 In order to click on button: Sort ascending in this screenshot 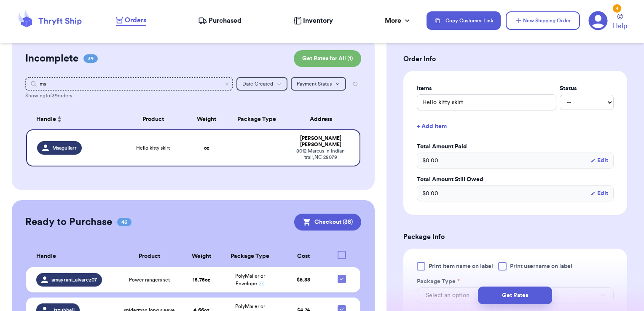, I will do `click(59, 119)`.